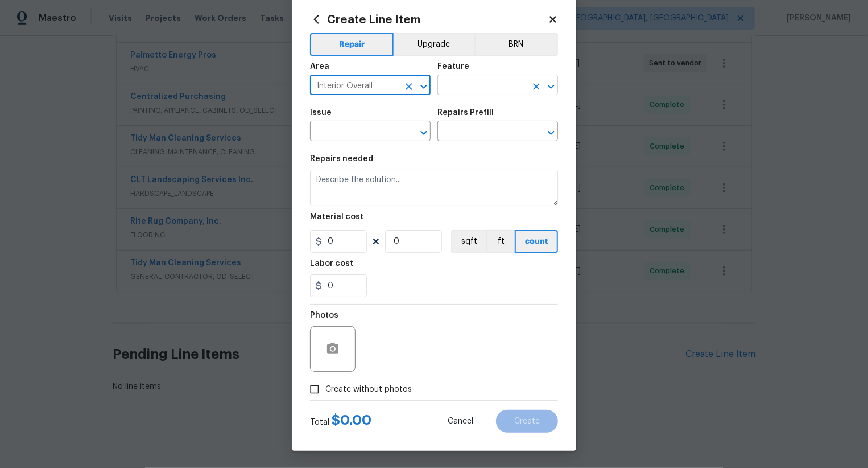 The image size is (868, 468). Describe the element at coordinates (429, 19) in the screenshot. I see `h2: Create Line Item` at that location.